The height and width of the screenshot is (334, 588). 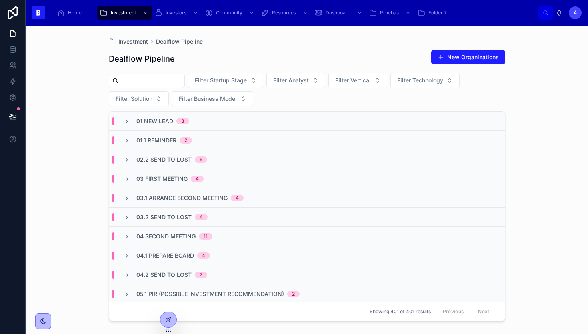 What do you see at coordinates (438, 13) in the screenshot?
I see `span: Folder 7` at bounding box center [438, 13].